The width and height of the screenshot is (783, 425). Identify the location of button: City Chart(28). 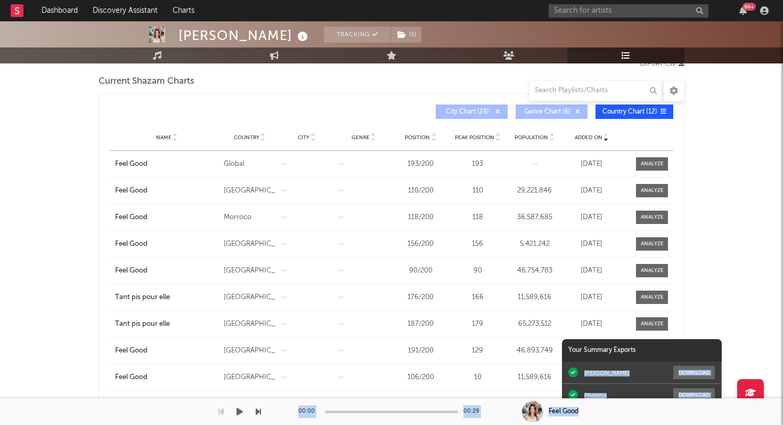
(472, 111).